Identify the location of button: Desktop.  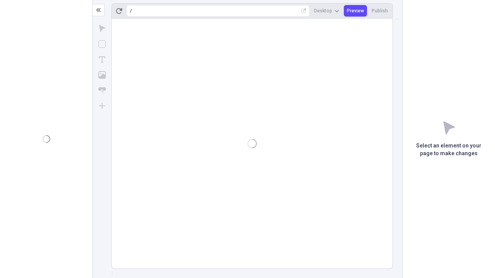
(326, 11).